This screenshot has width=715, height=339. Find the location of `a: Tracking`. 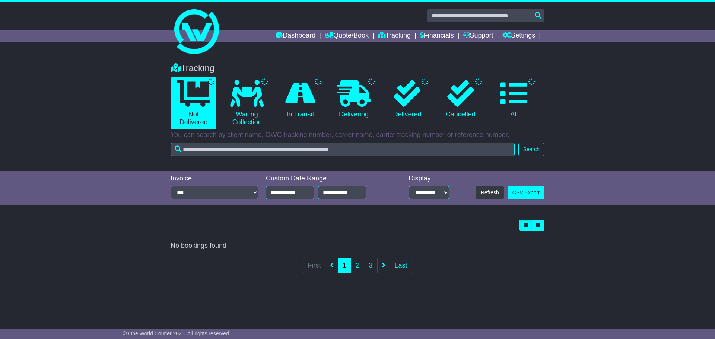

a: Tracking is located at coordinates (394, 36).